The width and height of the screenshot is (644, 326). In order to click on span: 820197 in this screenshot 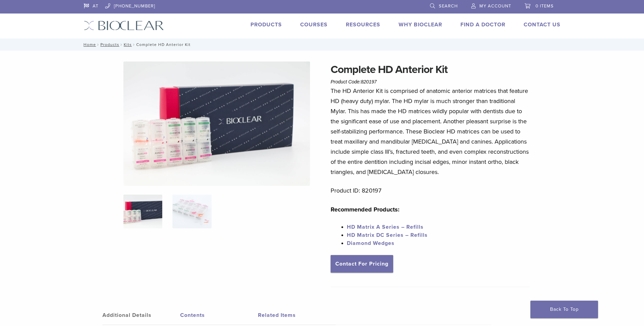, I will do `click(369, 82)`.